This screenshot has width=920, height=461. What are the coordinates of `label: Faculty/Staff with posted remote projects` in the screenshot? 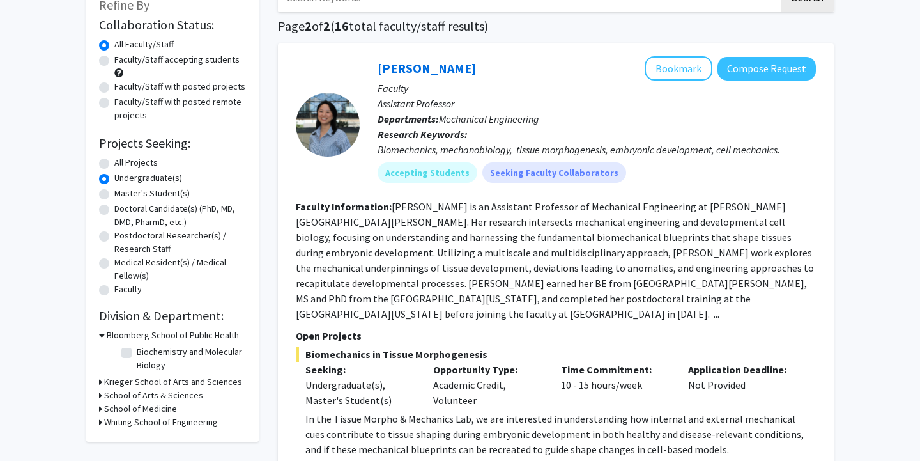 It's located at (180, 109).